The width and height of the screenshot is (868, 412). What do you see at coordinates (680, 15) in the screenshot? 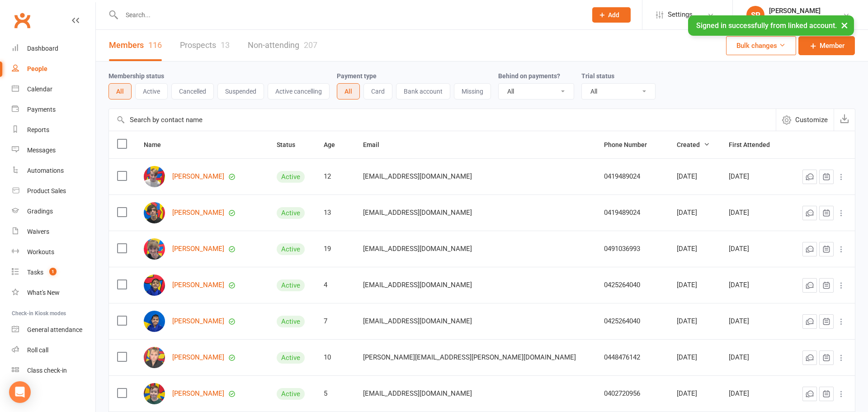
I see `span: Settings` at bounding box center [680, 15].